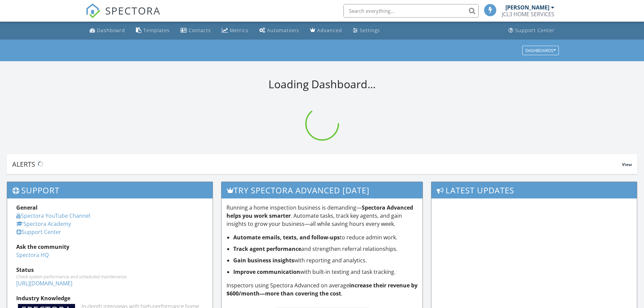  What do you see at coordinates (326, 31) in the screenshot?
I see `a: Advanced` at bounding box center [326, 31].